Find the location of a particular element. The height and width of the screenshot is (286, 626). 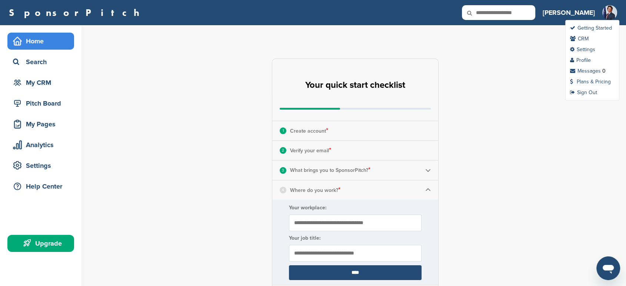

div: Home is located at coordinates (43, 41).